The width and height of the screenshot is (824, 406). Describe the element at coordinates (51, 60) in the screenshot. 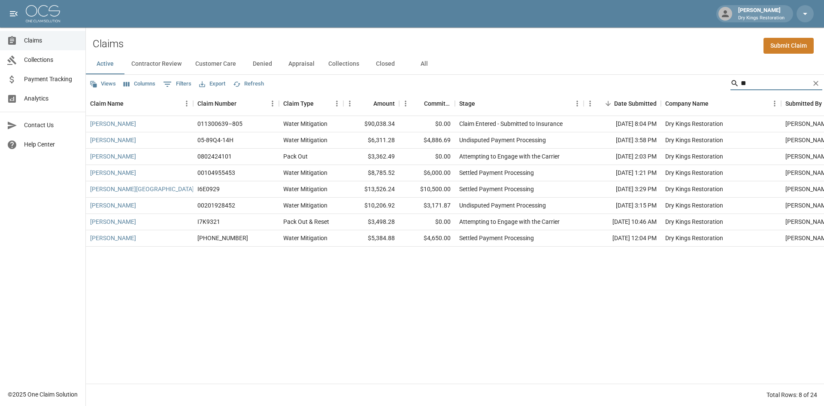

I see `span: Collections` at that location.